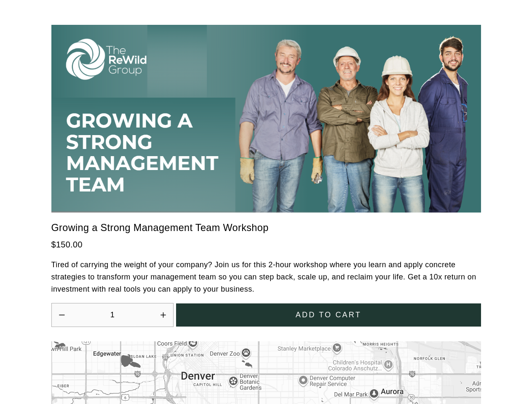  I want to click on button: Add to cart, so click(328, 315).